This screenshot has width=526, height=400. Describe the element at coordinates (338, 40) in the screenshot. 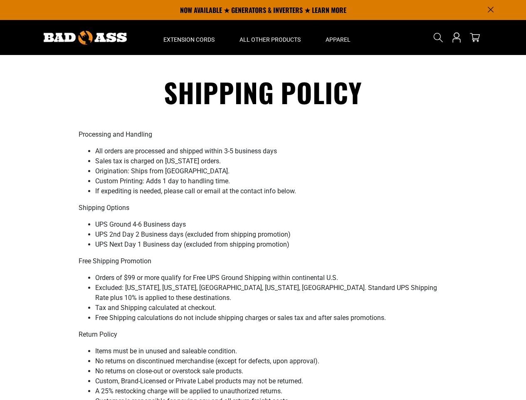

I see `span: Apparel` at that location.